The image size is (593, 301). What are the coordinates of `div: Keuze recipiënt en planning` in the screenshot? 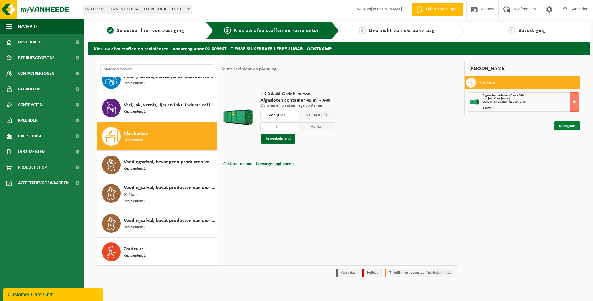 It's located at (249, 69).